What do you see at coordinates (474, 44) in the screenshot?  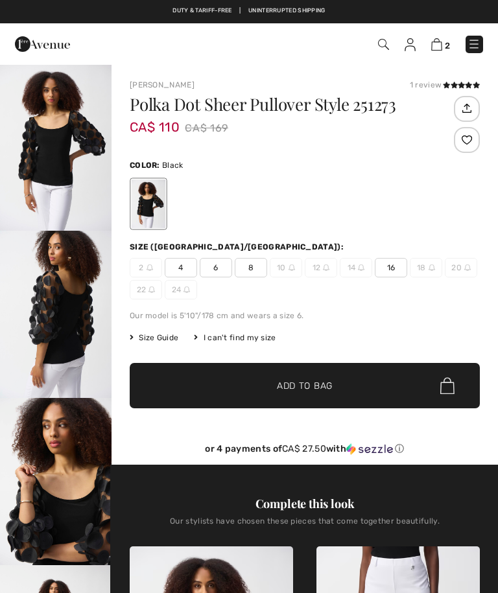 I see `img: Menu` at bounding box center [474, 44].